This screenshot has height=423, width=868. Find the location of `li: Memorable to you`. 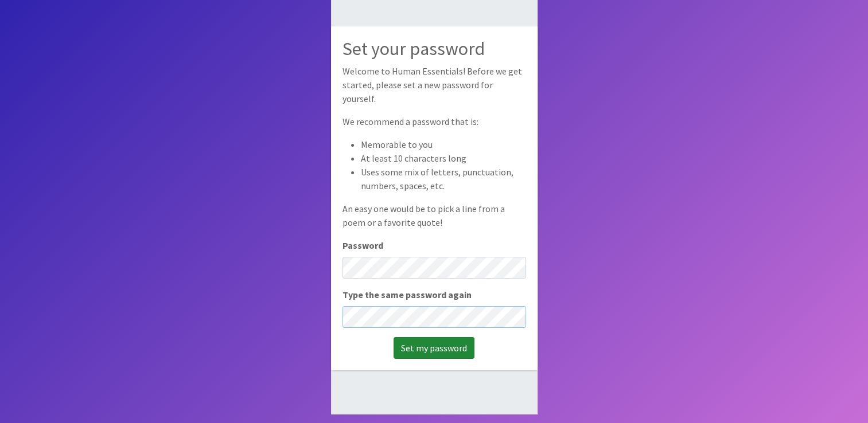

li: Memorable to you is located at coordinates (444, 144).